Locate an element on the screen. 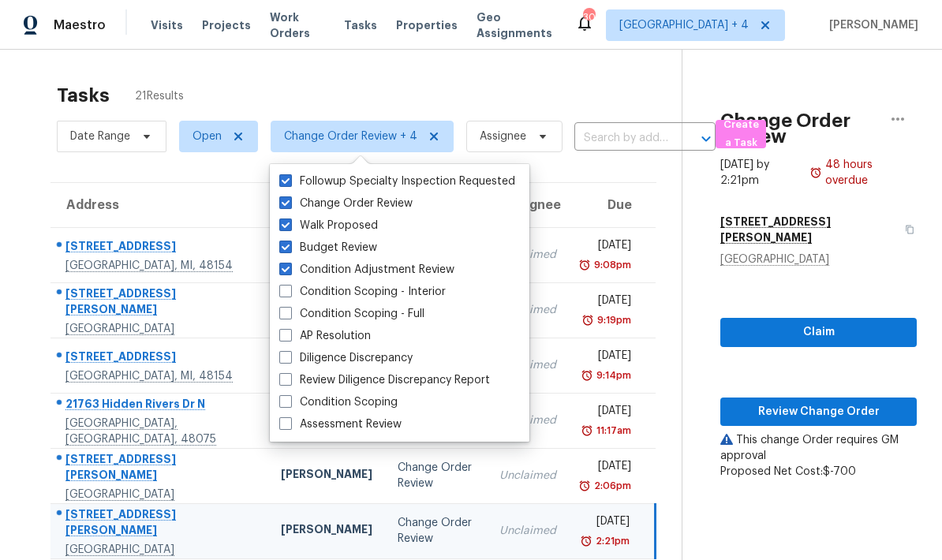  div: 48 hours overdue is located at coordinates (869, 173).